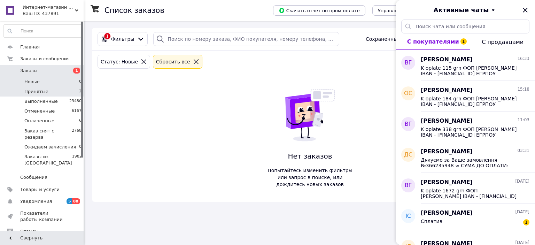 The image size is (535, 245). Describe the element at coordinates (310, 177) in the screenshot. I see `span: Попытайтесь изменить фильтры или запрос в поиске, или дождитесь новых заказов` at that location.